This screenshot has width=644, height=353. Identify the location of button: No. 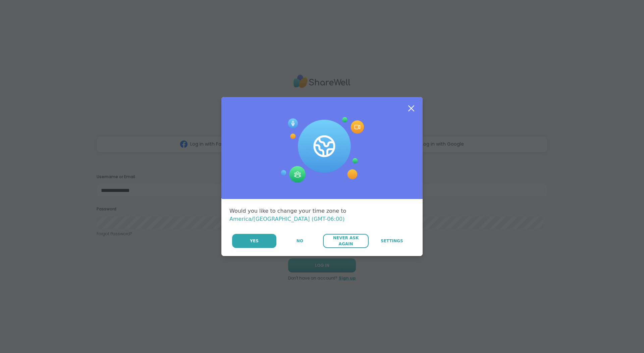
(299, 241).